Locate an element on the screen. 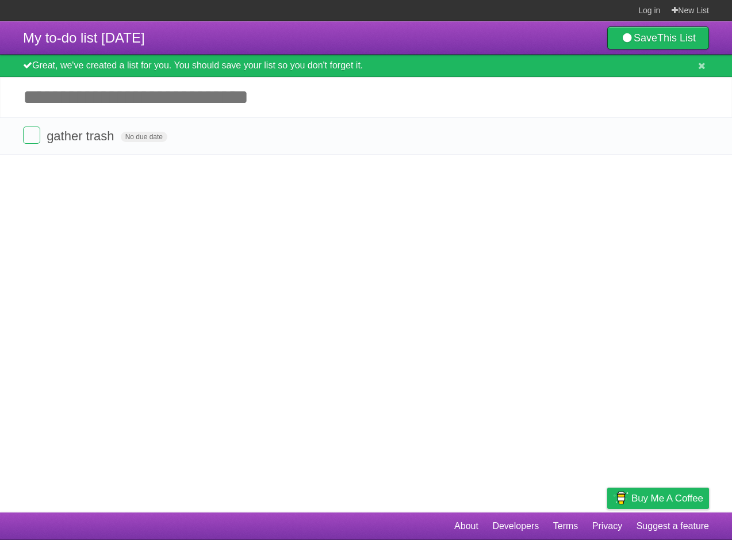  a: Terms is located at coordinates (566, 526).